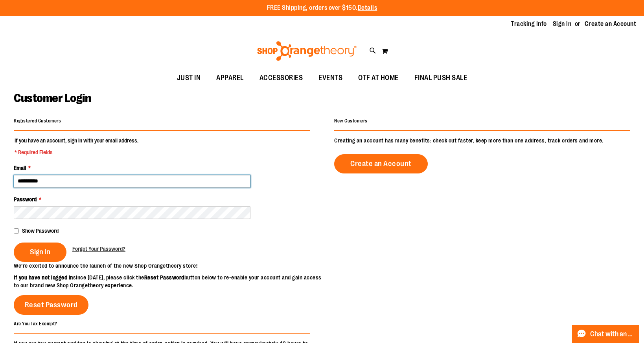 This screenshot has width=644, height=343. I want to click on strong: If you have not logged in, so click(43, 278).